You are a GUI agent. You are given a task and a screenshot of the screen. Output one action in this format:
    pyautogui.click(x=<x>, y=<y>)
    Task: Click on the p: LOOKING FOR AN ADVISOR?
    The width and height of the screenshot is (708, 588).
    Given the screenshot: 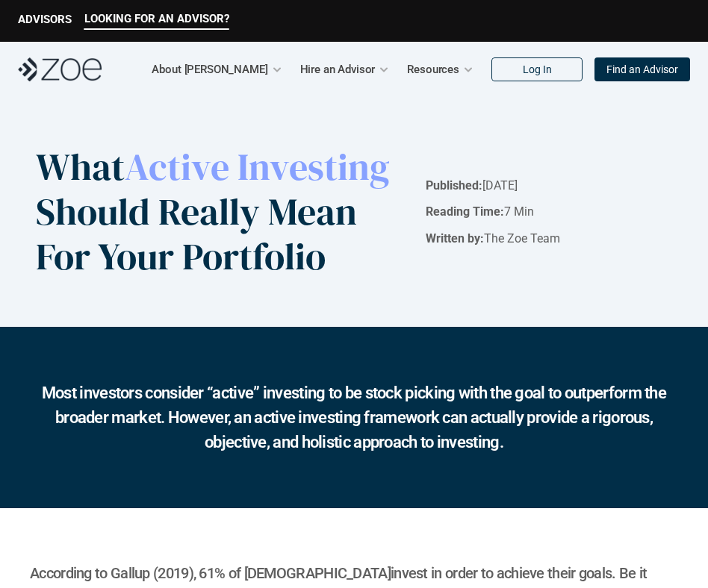 What is the action you would take?
    pyautogui.click(x=157, y=19)
    